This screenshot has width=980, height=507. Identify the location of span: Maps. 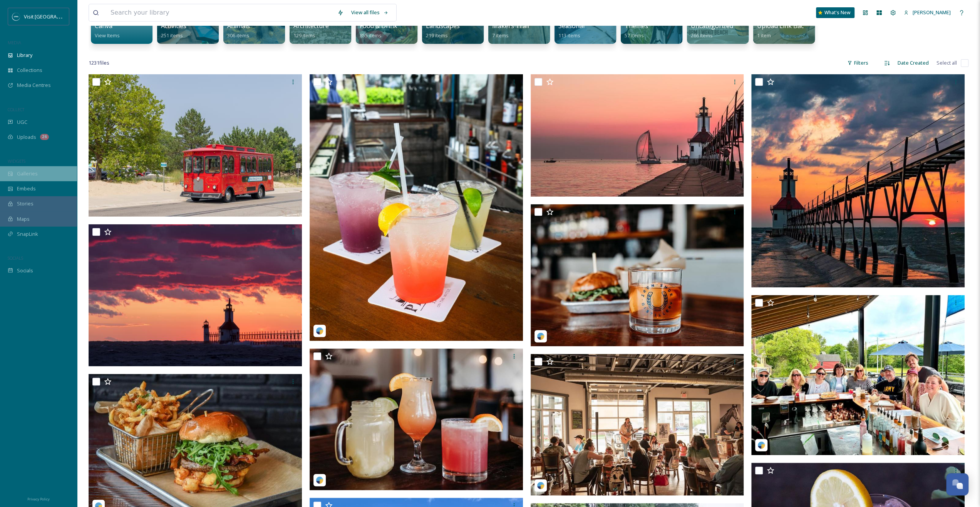
(23, 219).